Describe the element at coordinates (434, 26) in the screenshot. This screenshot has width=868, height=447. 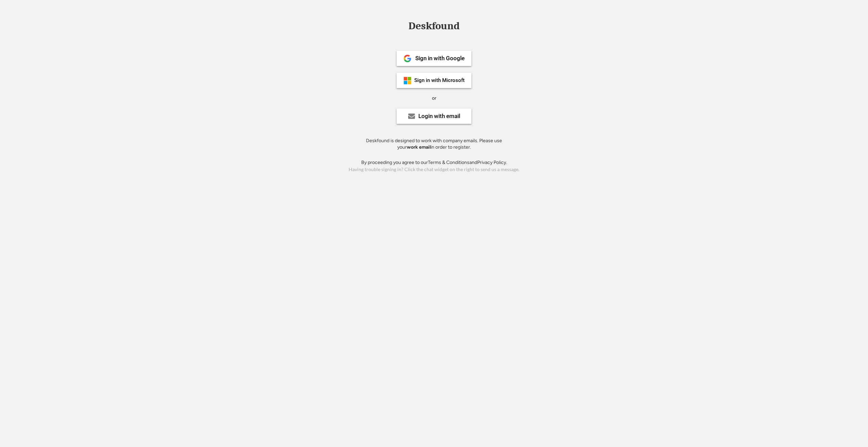
I see `div: Deskfound` at that location.